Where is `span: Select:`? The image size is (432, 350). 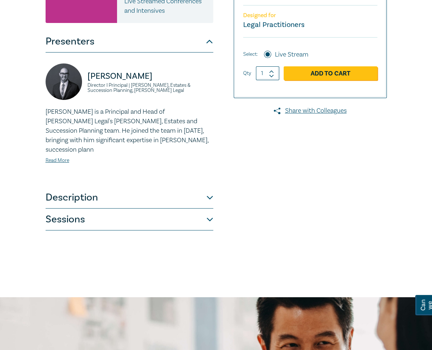
span: Select: is located at coordinates (251, 54).